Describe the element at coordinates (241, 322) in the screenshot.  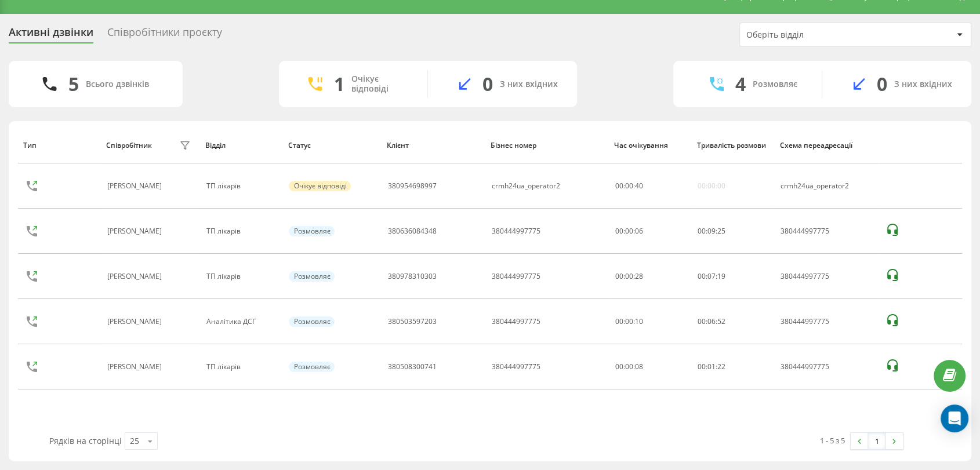
I see `div: Аналітика ДСГ` at that location.